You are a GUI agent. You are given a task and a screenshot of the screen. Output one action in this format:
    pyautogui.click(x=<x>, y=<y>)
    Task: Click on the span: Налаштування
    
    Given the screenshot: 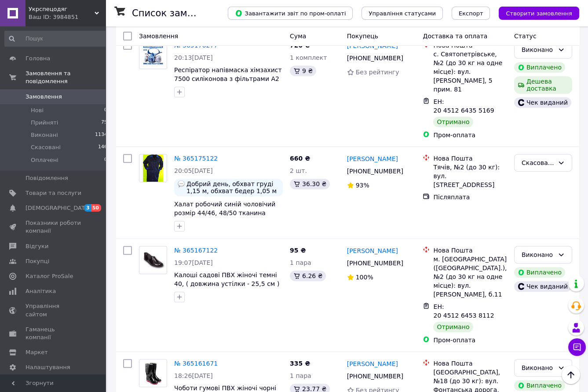 What is the action you would take?
    pyautogui.click(x=48, y=368)
    